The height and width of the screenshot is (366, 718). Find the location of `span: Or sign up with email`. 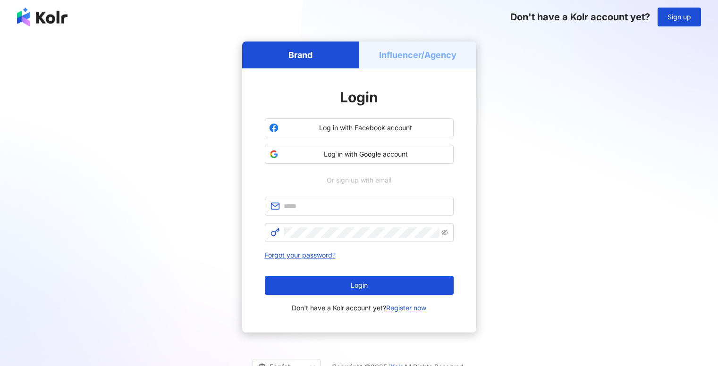

span: Or sign up with email is located at coordinates (359, 180).